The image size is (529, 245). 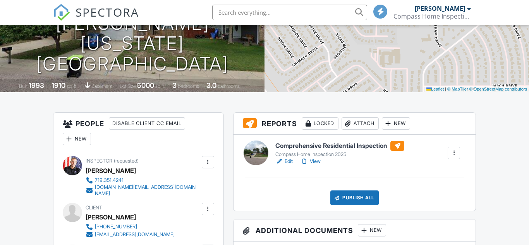 I want to click on h6: Comprehensive Residential Inspection, so click(x=339, y=146).